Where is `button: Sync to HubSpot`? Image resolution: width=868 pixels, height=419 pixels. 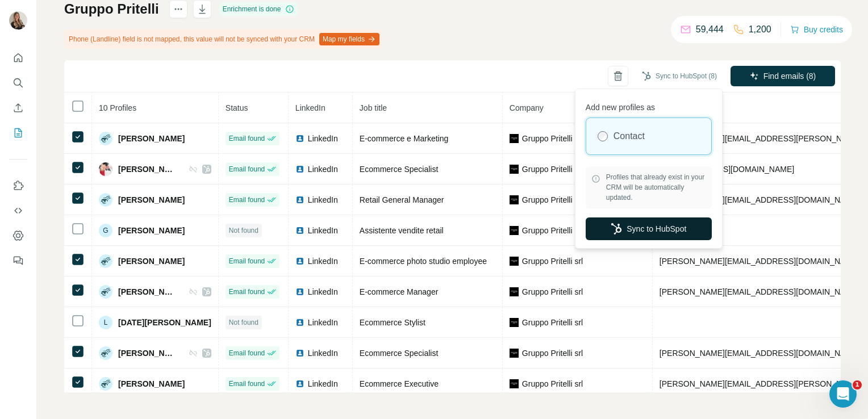 button: Sync to HubSpot is located at coordinates (649, 229).